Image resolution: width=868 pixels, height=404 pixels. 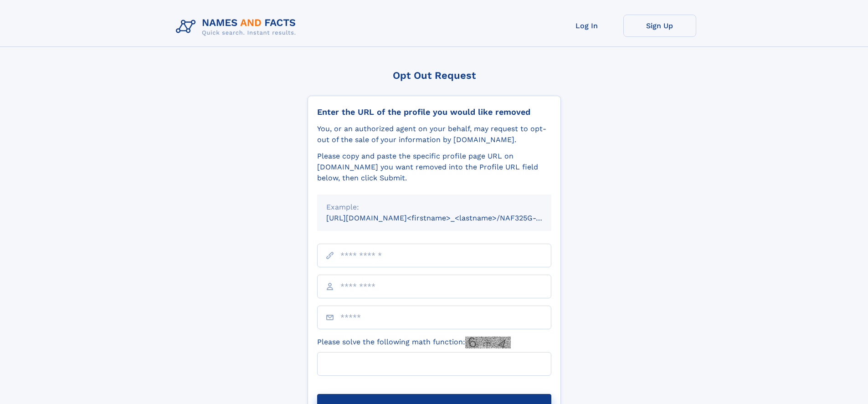 I want to click on label: Please solve the following math function:, so click(x=414, y=343).